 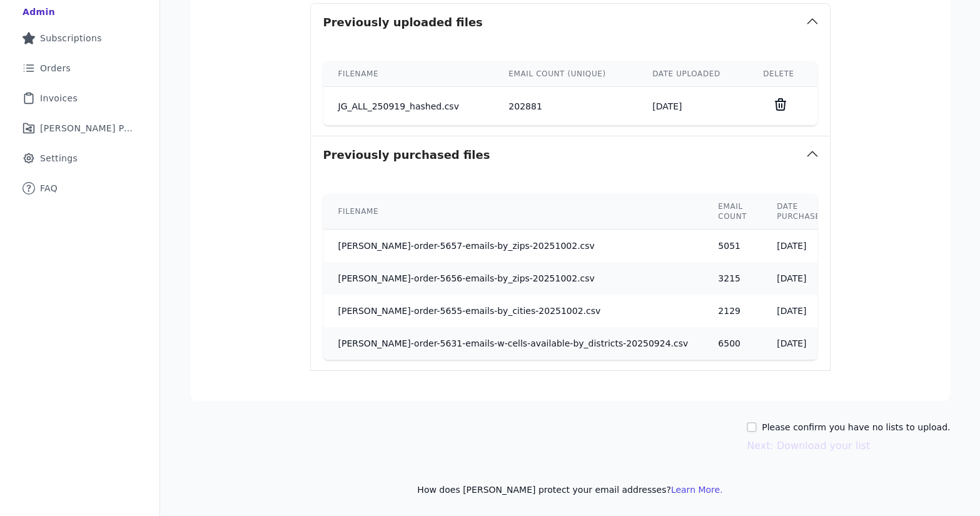 I want to click on button: Learn More., so click(x=697, y=490).